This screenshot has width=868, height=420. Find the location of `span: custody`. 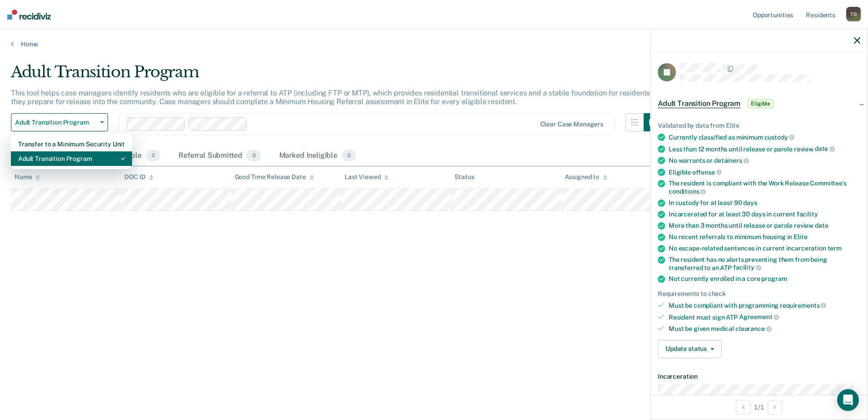

span: custody is located at coordinates (780, 137).